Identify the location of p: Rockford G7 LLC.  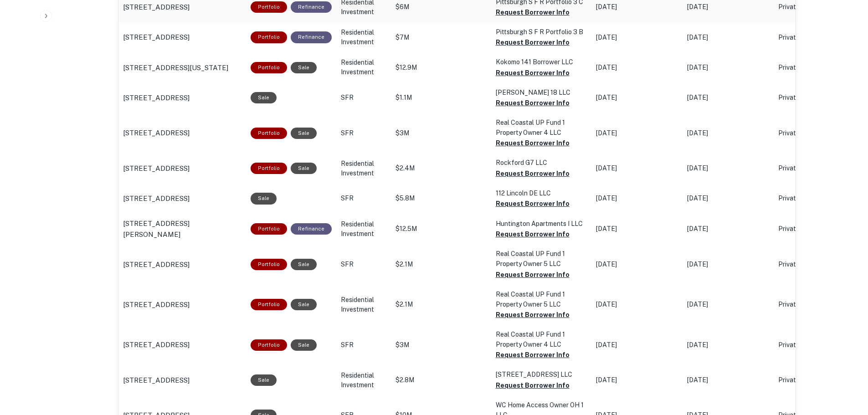
(542, 162).